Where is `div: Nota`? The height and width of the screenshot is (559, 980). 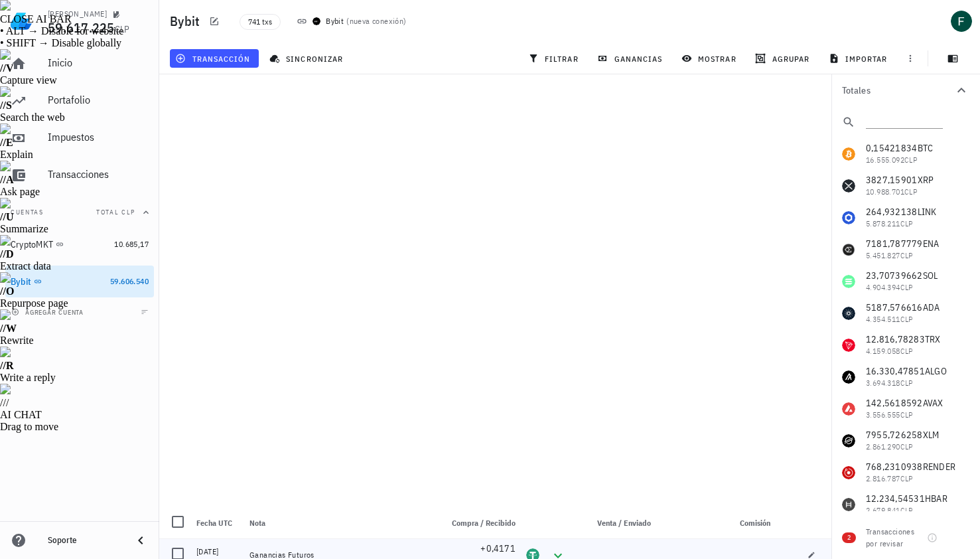 div: Nota is located at coordinates (340, 523).